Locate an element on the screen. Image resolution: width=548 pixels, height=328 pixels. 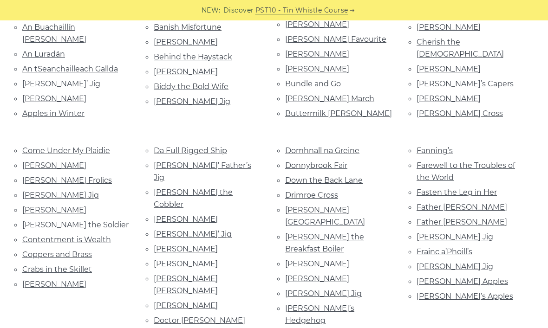
a: Fasten the Leg in Her is located at coordinates (457, 192).